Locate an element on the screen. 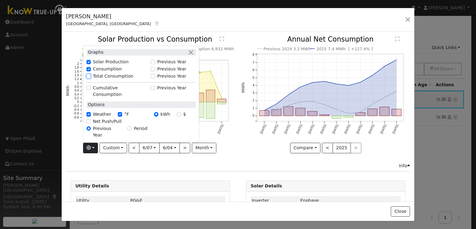 The image size is (476, 229). text: 6 is located at coordinates (253, 70).